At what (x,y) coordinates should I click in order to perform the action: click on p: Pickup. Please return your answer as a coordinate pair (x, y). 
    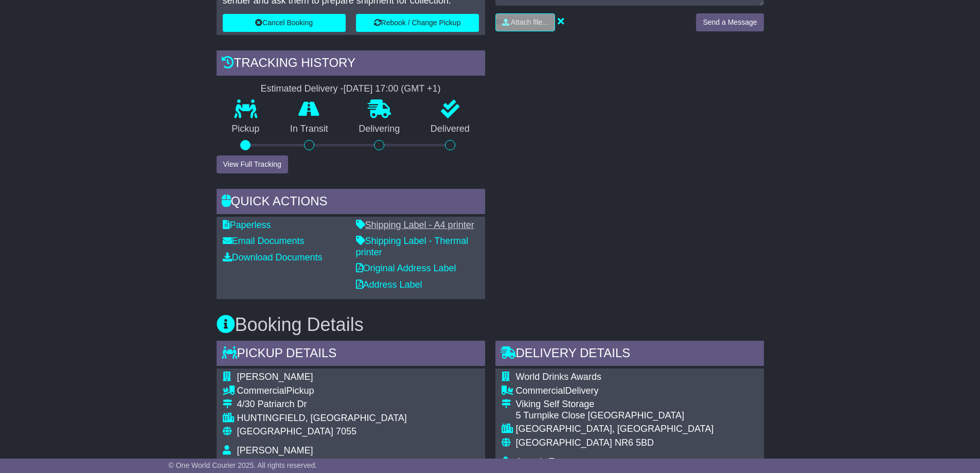
    Looking at the image, I should click on (246, 129).